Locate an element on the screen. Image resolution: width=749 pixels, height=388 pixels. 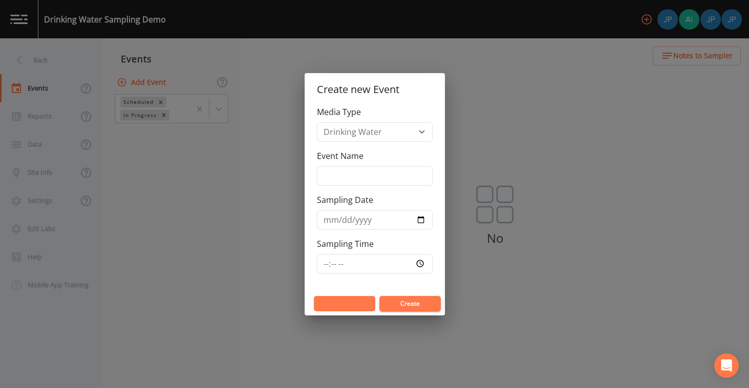
button: Create is located at coordinates (410, 304).